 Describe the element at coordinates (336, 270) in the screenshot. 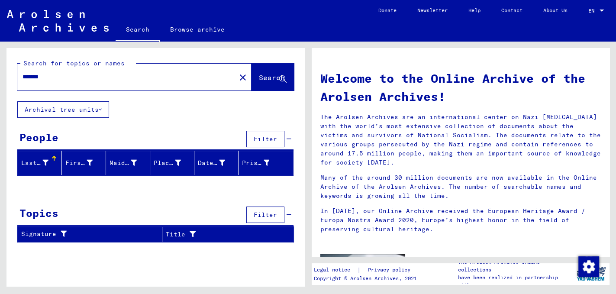

I see `a: Legal notice` at that location.